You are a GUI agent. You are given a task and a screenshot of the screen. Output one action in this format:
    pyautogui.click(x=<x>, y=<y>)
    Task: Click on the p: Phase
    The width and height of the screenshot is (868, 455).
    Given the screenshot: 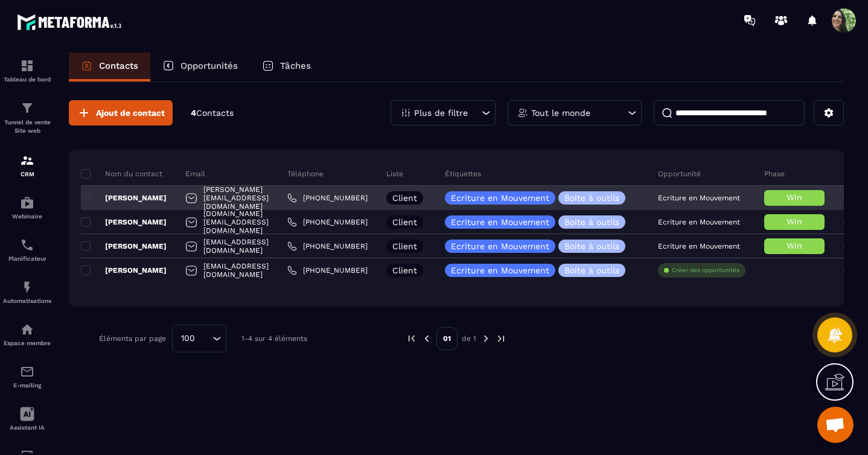 What is the action you would take?
    pyautogui.click(x=774, y=174)
    